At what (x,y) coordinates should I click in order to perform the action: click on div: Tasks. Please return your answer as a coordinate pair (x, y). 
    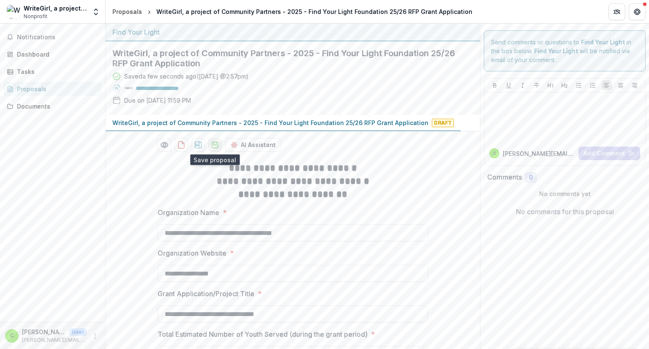
    Looking at the image, I should click on (56, 71).